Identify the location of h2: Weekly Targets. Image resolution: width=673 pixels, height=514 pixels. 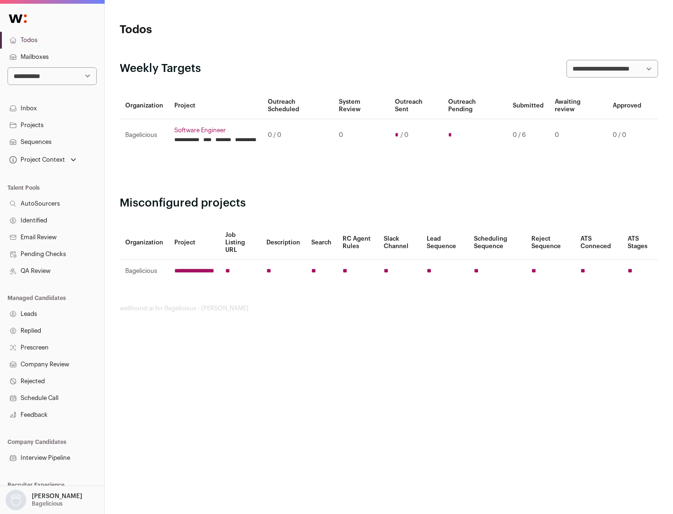
(160, 69).